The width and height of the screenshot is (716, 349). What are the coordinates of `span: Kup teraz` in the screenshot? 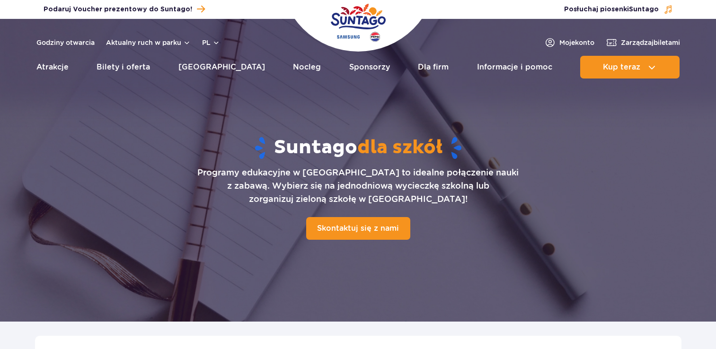 It's located at (622, 67).